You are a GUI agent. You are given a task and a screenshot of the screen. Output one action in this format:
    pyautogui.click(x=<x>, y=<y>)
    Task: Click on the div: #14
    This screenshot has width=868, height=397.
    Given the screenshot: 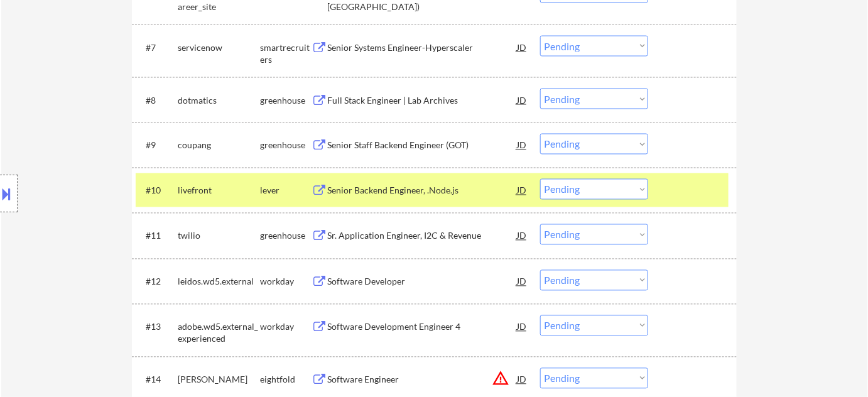 What is the action you would take?
    pyautogui.click(x=157, y=380)
    